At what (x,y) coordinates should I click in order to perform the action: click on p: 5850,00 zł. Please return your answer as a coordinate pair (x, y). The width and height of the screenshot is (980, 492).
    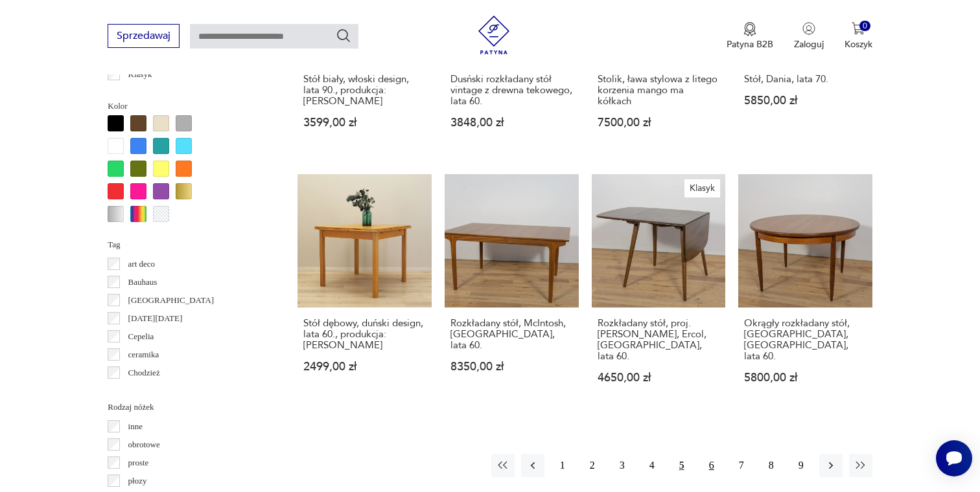
    Looking at the image, I should click on (805, 101).